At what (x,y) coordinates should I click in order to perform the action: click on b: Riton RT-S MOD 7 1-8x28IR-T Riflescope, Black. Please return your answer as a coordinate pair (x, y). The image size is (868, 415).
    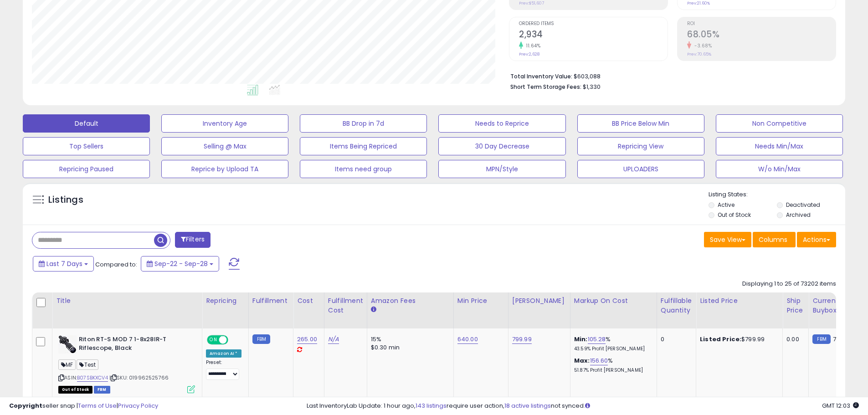
    Looking at the image, I should click on (134, 344).